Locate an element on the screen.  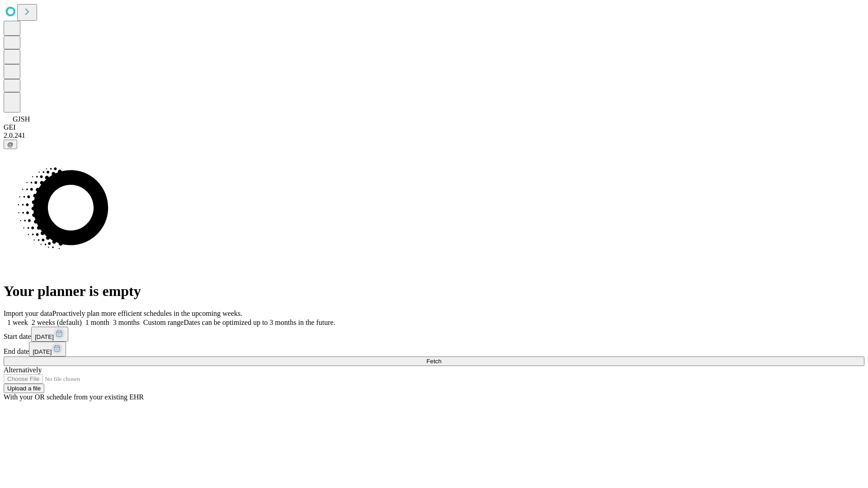
div: 2.0.241 is located at coordinates (434, 135).